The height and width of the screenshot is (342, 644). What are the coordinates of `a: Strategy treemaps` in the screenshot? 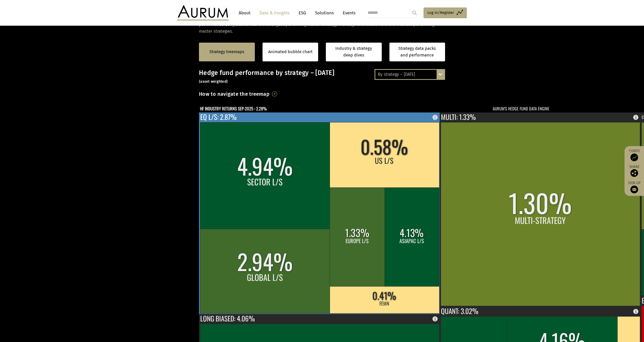 It's located at (227, 52).